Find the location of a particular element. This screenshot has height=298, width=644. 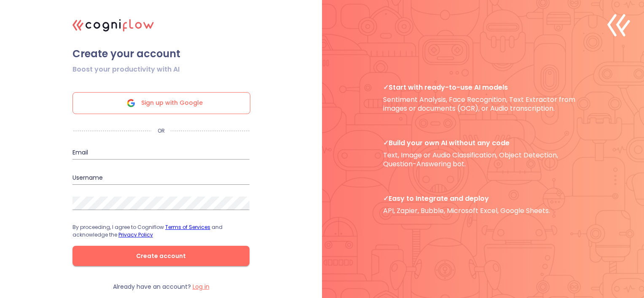

a: Privacy Policy is located at coordinates (136, 235).